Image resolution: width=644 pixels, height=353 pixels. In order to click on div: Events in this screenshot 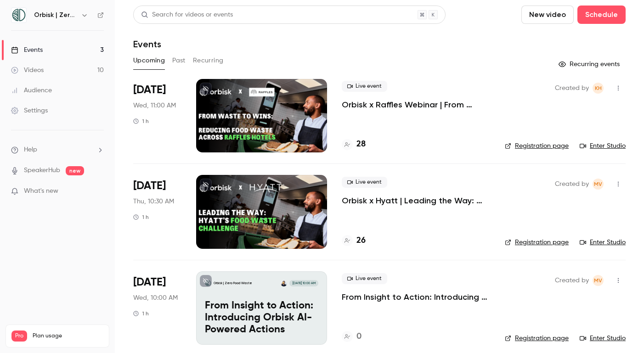, I will do `click(27, 50)`.